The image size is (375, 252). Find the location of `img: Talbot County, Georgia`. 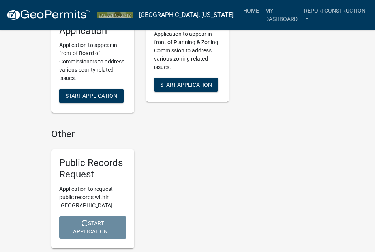

img: Talbot County, Georgia is located at coordinates (115, 15).